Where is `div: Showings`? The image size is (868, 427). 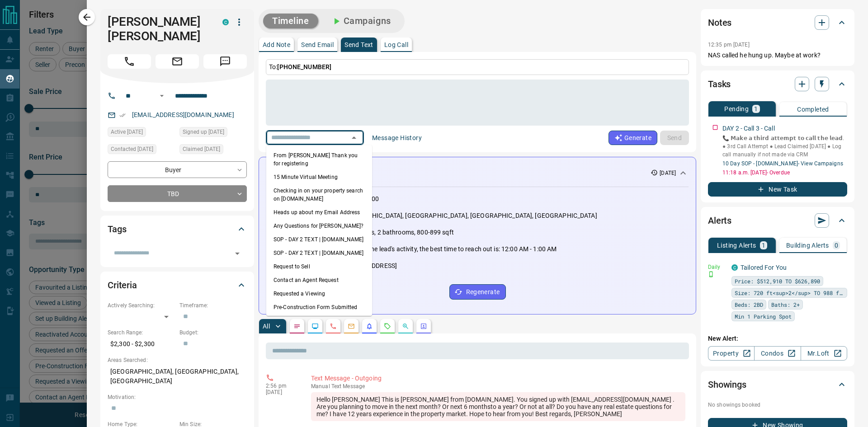
div: Showings is located at coordinates (777, 384).